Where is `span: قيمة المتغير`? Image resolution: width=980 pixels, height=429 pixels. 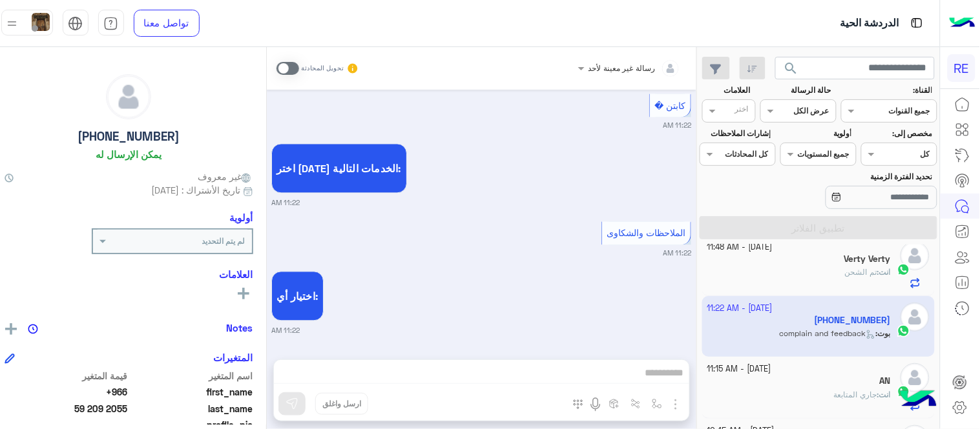 span: قيمة المتغير is located at coordinates (65, 375).